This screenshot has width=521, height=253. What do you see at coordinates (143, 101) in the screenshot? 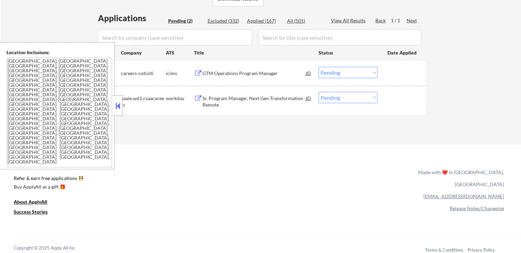
I see `div: aaaie.wd1.csaacareers` at bounding box center [143, 101].